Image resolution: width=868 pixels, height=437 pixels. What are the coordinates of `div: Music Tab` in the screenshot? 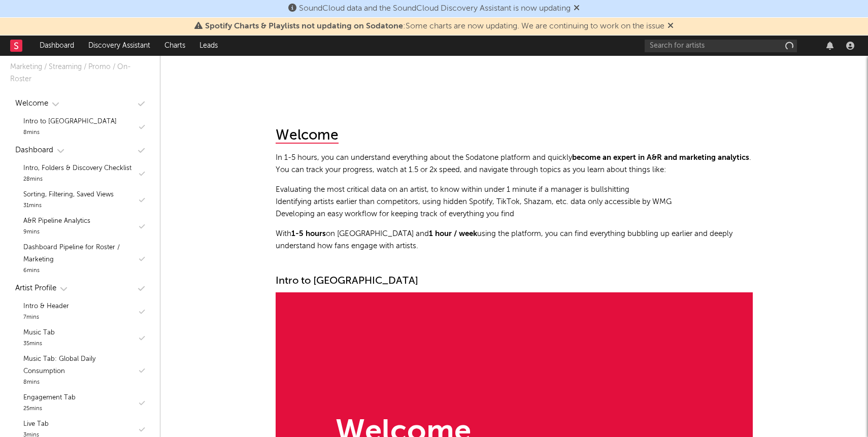 It's located at (39, 333).